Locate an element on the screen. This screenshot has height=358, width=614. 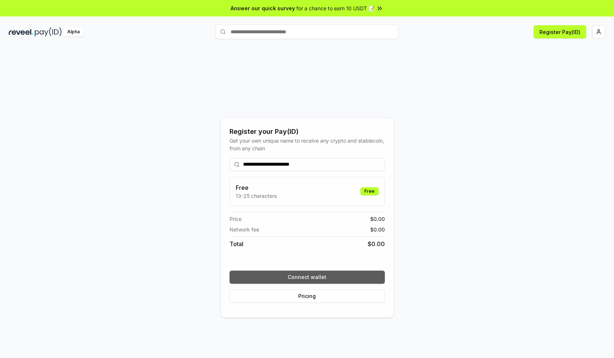
span: Price is located at coordinates (235, 218).